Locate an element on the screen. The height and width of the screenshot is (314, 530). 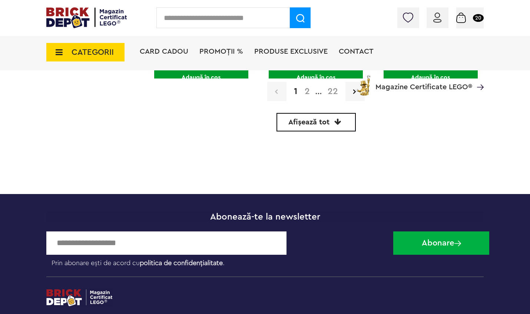
span: Card Cadou is located at coordinates (164, 52).